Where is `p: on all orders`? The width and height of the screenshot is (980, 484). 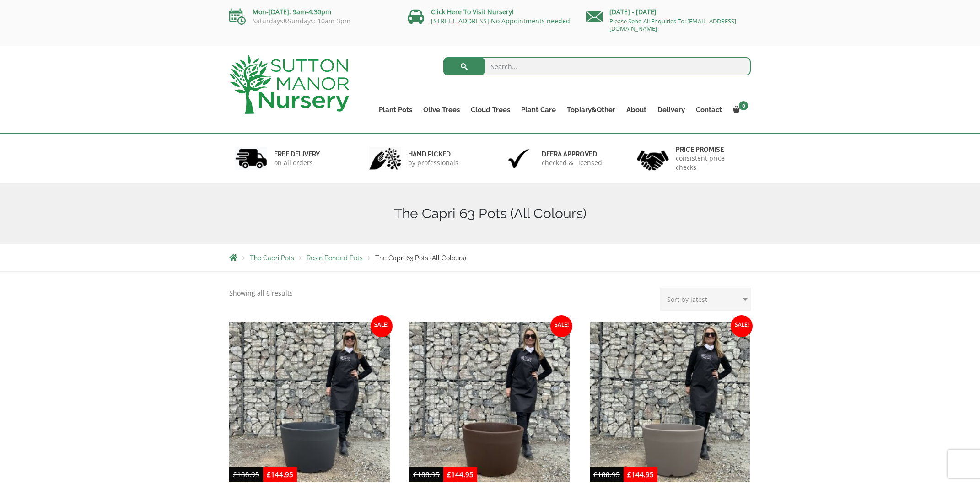
p: on all orders is located at coordinates (297, 163).